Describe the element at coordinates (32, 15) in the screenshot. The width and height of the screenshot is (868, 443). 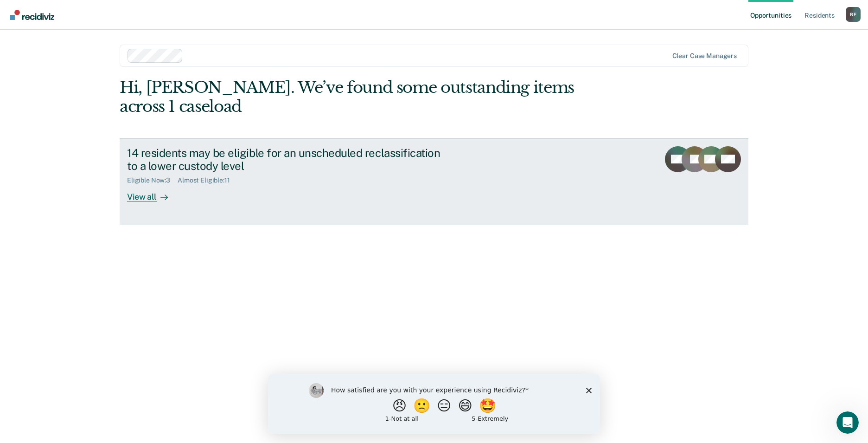
I see `img: Recidiviz` at that location.